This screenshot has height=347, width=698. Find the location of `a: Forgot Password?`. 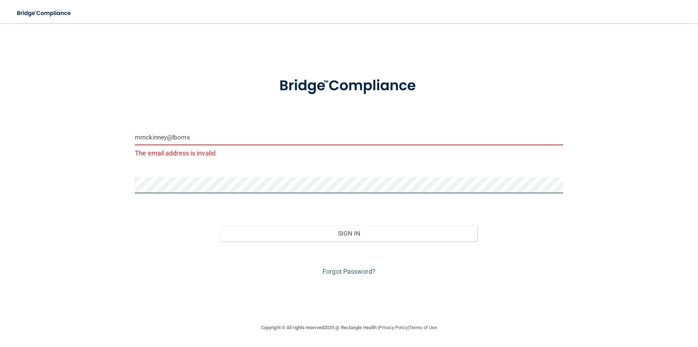

a: Forgot Password? is located at coordinates (349, 271).